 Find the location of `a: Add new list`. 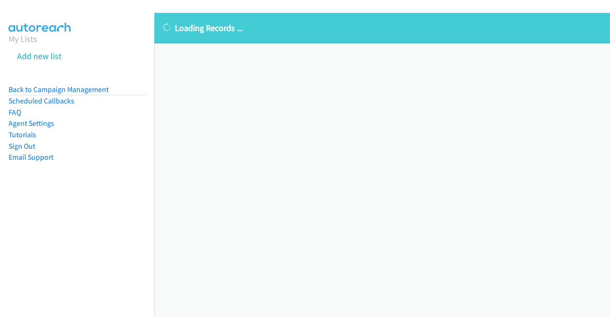

a: Add new list is located at coordinates (39, 56).